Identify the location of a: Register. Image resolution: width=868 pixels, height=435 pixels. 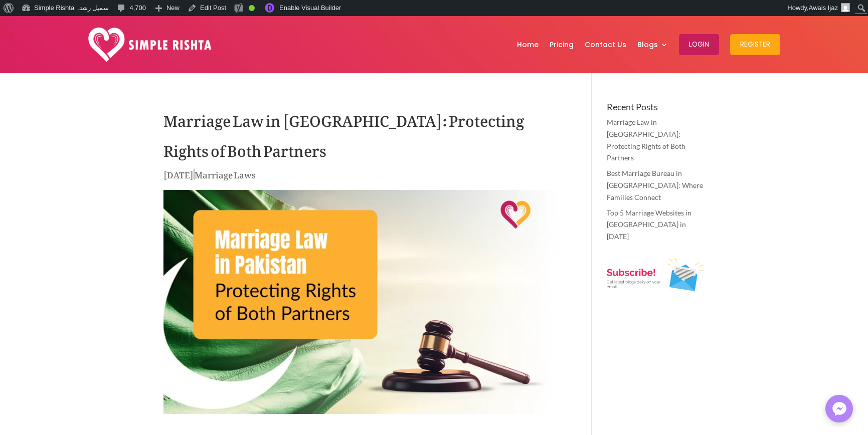
(755, 45).